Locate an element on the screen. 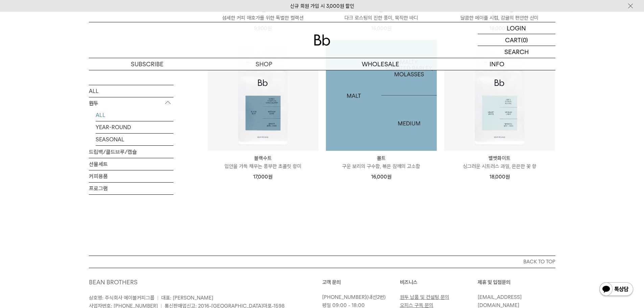  a: 벨벳화이트 싱그러운 시트러스 과일, 은은한 꽃 향 is located at coordinates (500, 162).